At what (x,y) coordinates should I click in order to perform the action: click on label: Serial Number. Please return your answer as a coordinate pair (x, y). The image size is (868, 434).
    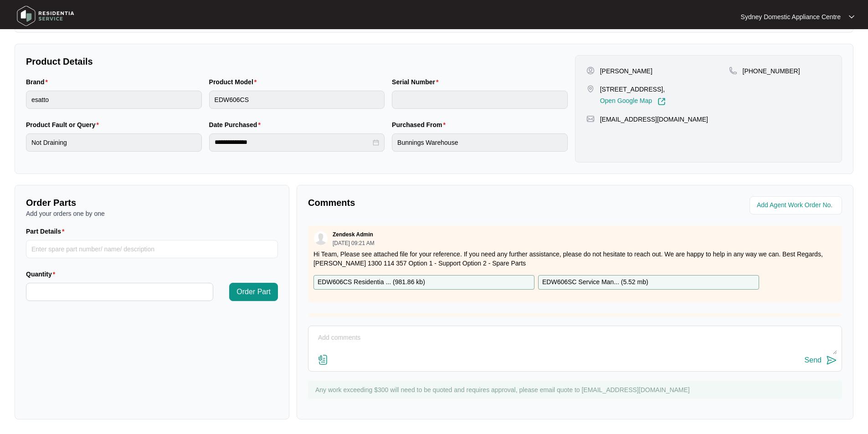
    Looking at the image, I should click on (417, 82).